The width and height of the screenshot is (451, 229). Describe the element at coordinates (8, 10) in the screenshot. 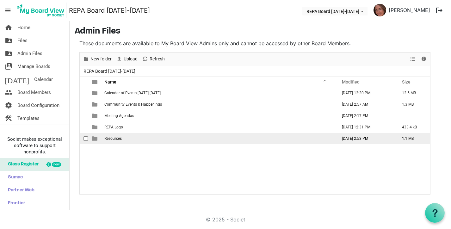

I see `span: menu` at that location.